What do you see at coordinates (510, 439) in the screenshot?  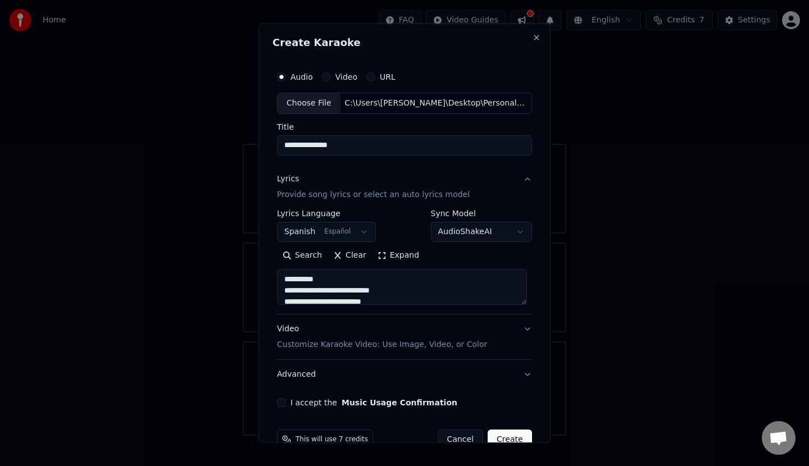 I see `button: Create` at bounding box center [510, 439].